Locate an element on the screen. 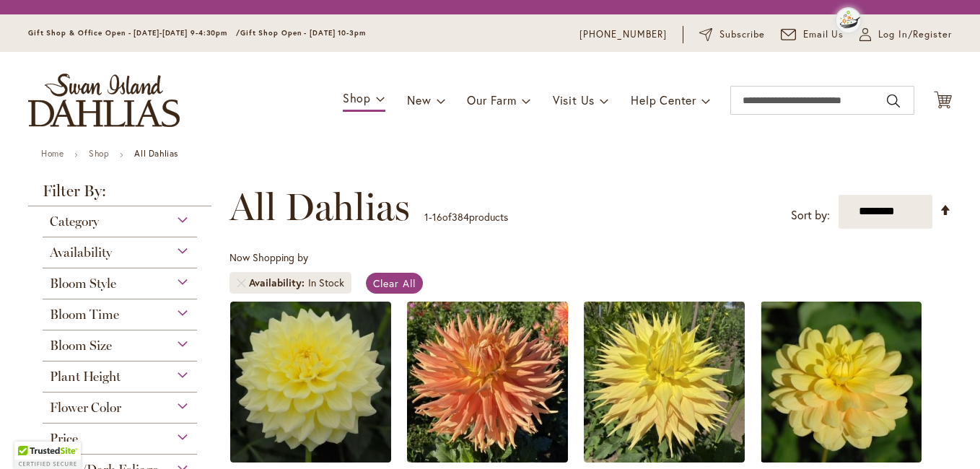  a: store logo is located at coordinates (104, 100).